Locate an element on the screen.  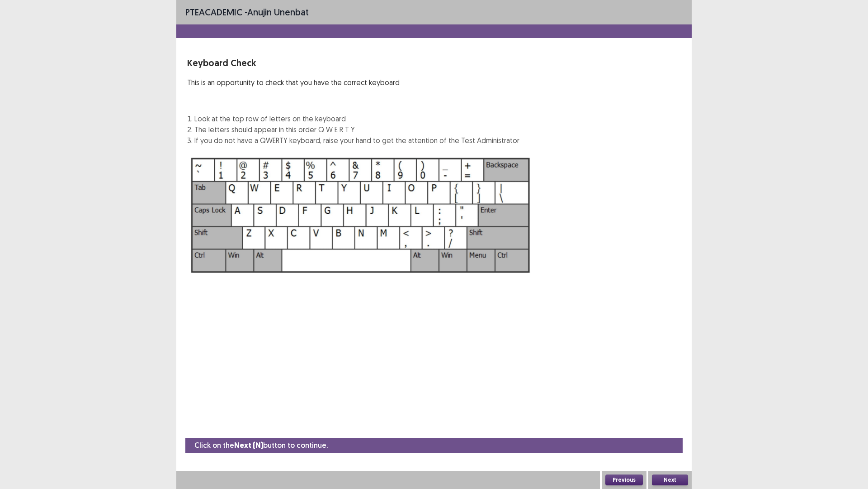
strong: Next (N) is located at coordinates (249, 445).